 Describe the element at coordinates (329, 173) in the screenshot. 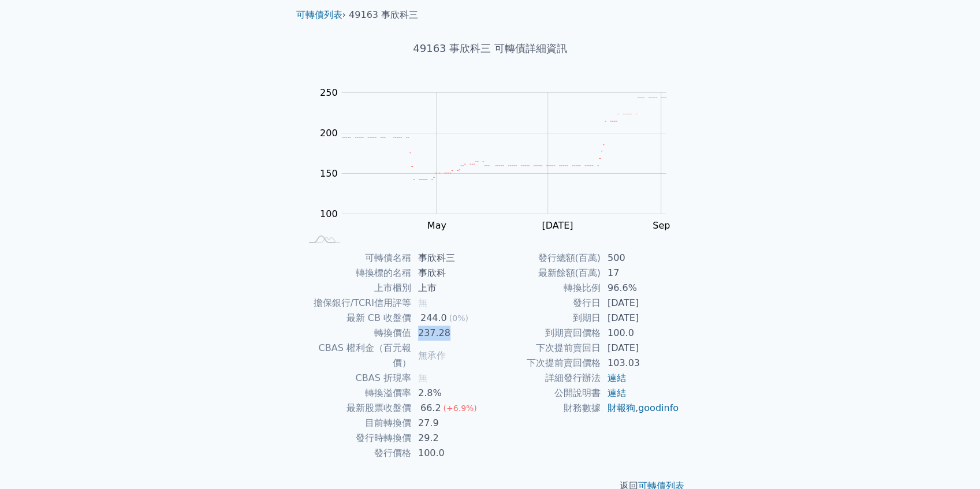

I see `tspan: 150` at that location.